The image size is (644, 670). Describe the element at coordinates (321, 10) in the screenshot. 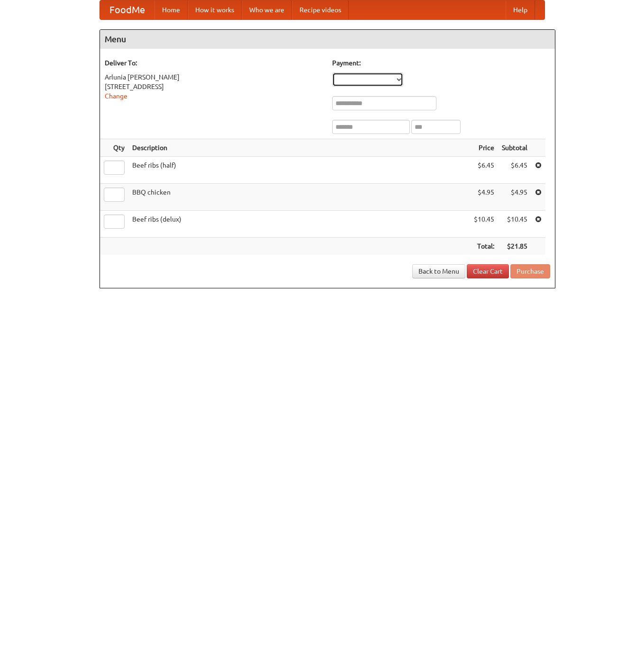

I see `a: Recipe videos` at that location.